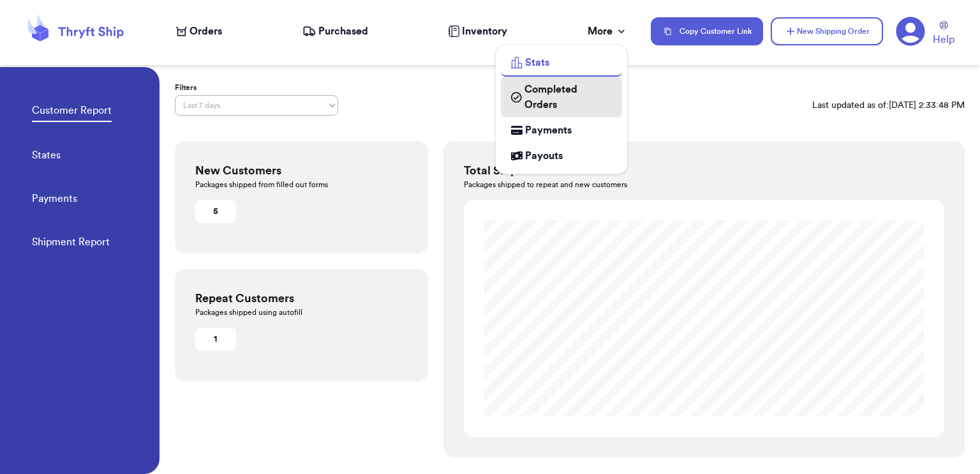 The height and width of the screenshot is (474, 980). What do you see at coordinates (537, 63) in the screenshot?
I see `span: Stats` at bounding box center [537, 63].